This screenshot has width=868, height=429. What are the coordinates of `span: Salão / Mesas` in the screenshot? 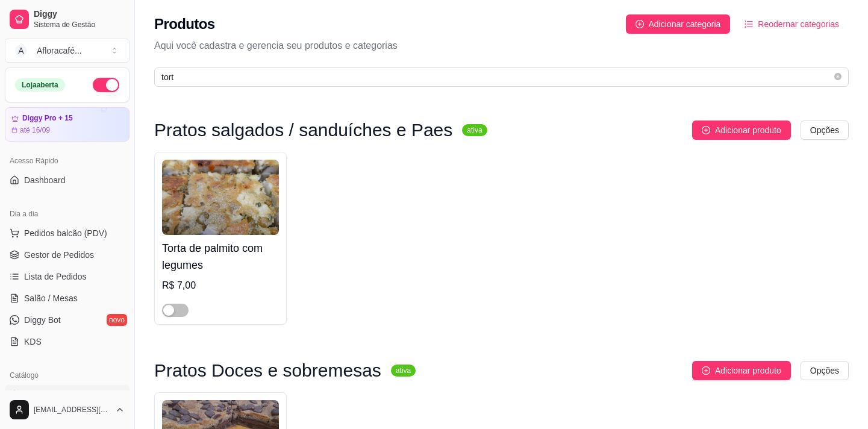 It's located at (51, 298).